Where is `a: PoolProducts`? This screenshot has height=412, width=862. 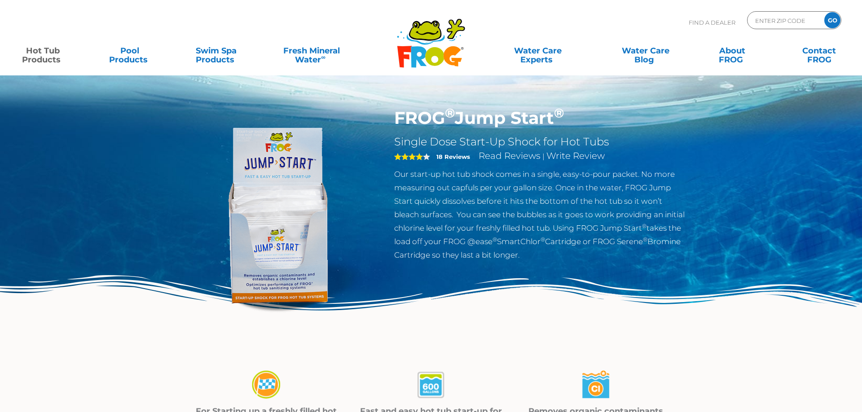
a: PoolProducts is located at coordinates (129, 51).